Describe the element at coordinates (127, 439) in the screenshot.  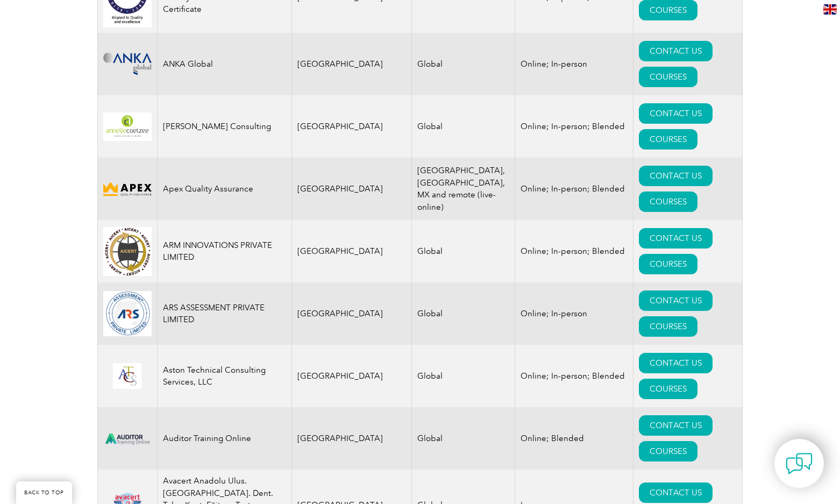
I see `img: d024547b-a6e0-e911-a812-000d3a795b83-logo.png` at that location.